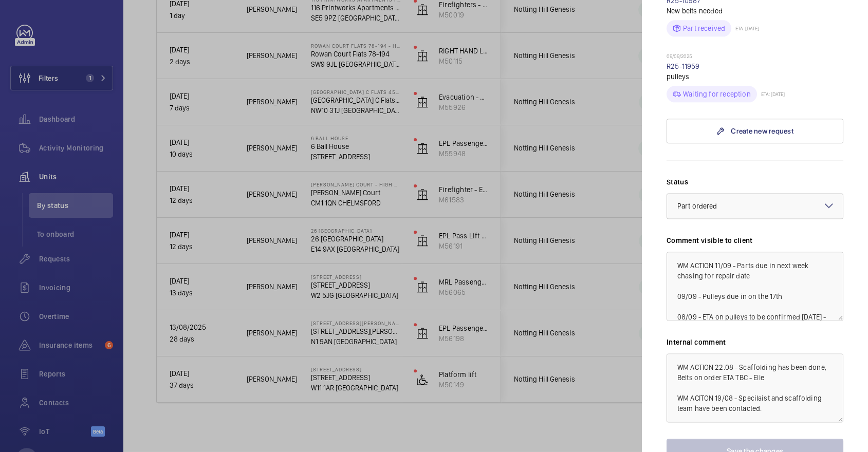 This screenshot has height=452, width=868. What do you see at coordinates (755, 131) in the screenshot?
I see `a: Create new request` at bounding box center [755, 131].